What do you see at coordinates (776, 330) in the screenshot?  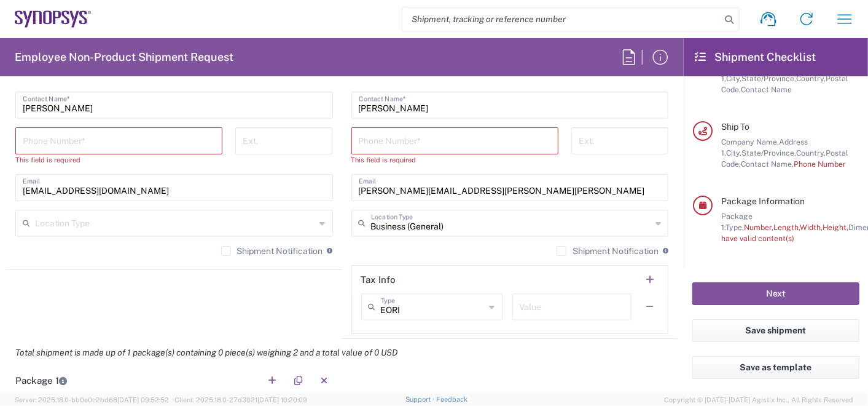 I see `button: Save shipment` at bounding box center [776, 330].